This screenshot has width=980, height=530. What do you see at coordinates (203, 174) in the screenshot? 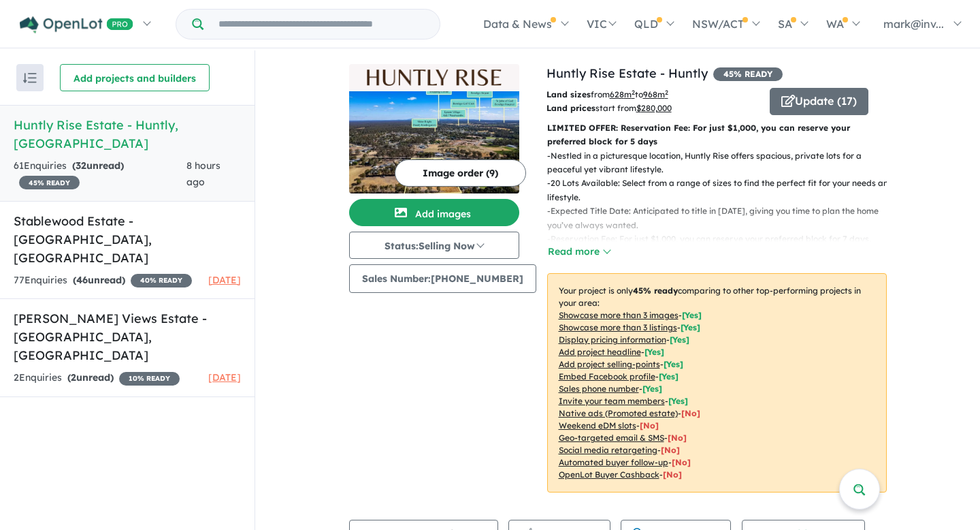
I see `span: 8 hours ago` at bounding box center [203, 174].